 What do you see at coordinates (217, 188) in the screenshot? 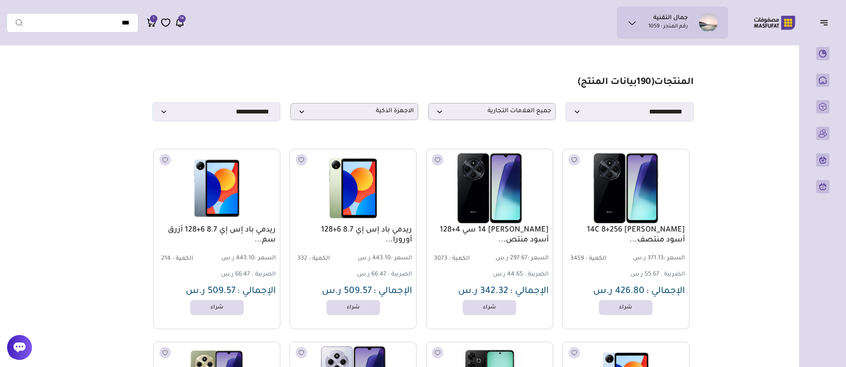
I see `img: 20250909142956283563.png` at bounding box center [217, 188].